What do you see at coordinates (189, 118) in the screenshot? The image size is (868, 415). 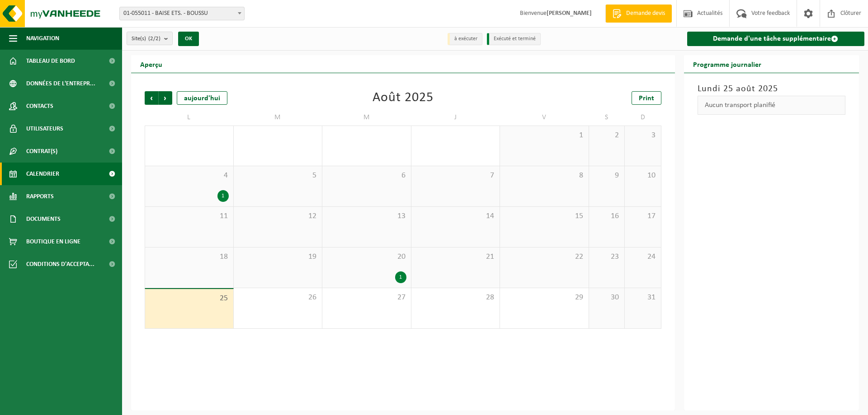 I see `td: L` at bounding box center [189, 118].